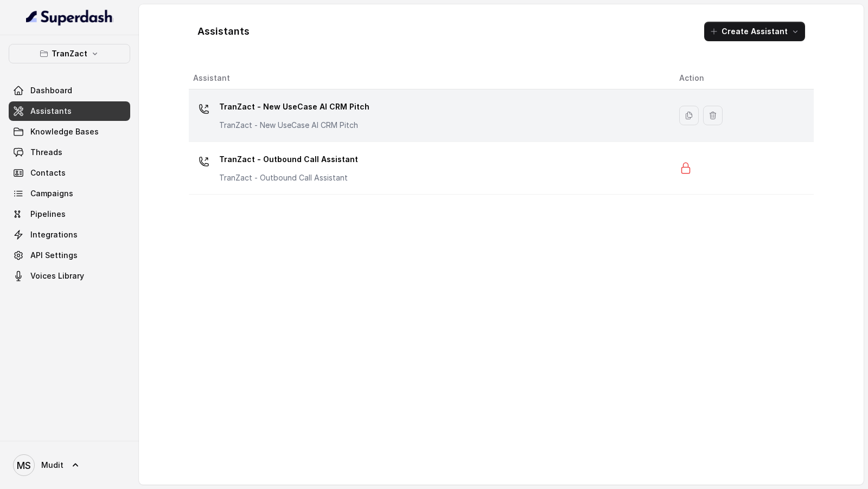 Image resolution: width=868 pixels, height=489 pixels. Describe the element at coordinates (52, 465) in the screenshot. I see `span: Mudit` at that location.